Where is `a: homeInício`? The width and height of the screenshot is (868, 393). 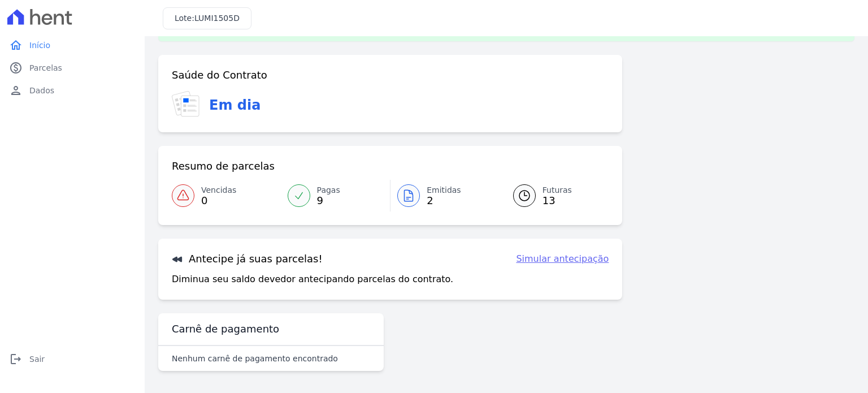 a: homeInício is located at coordinates (72, 45).